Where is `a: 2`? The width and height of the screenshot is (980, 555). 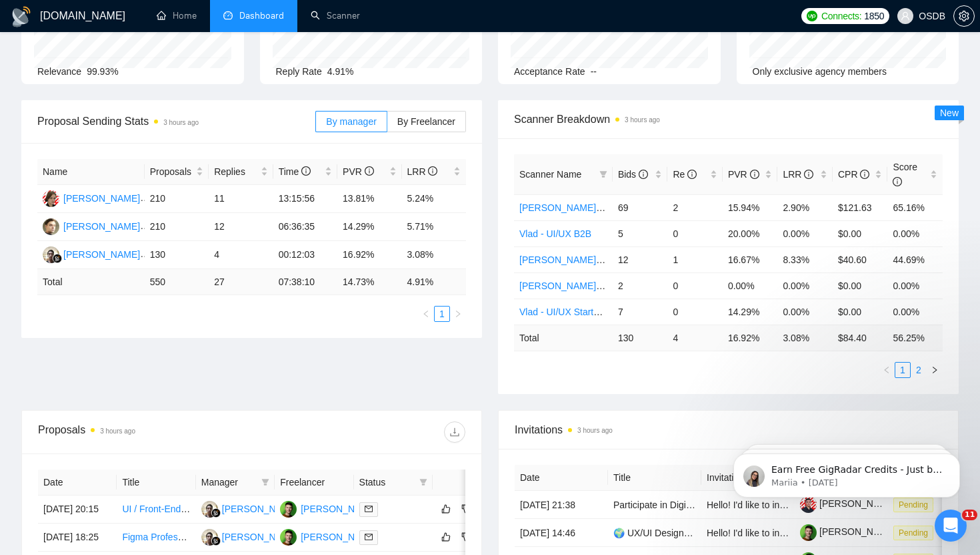
a: 2 is located at coordinates (919, 369).